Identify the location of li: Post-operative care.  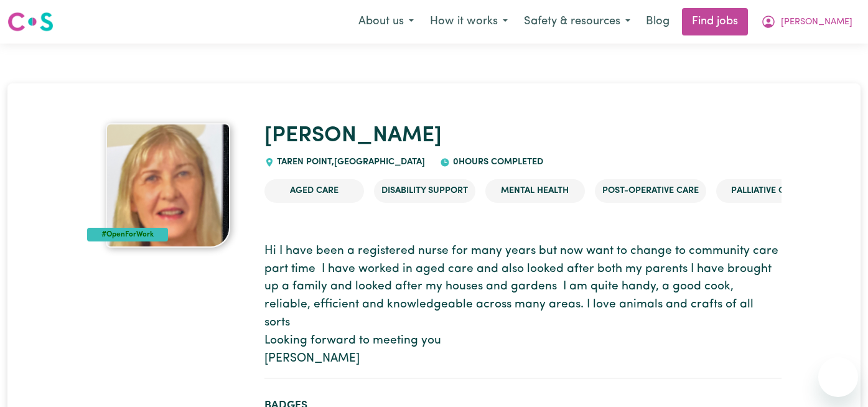
(650, 191).